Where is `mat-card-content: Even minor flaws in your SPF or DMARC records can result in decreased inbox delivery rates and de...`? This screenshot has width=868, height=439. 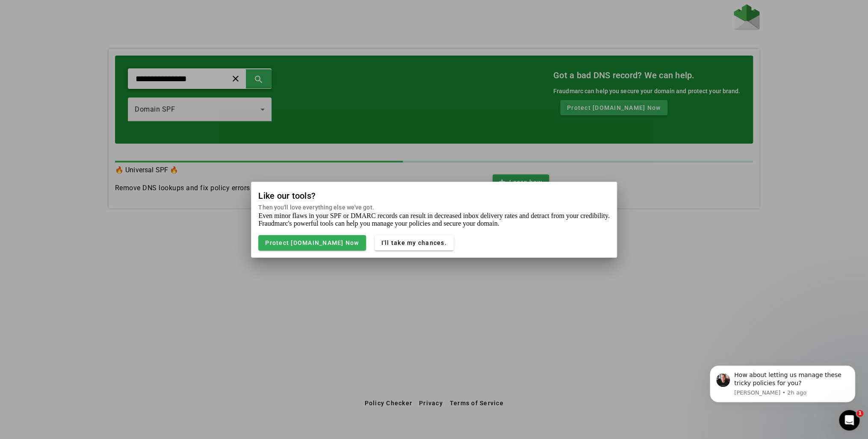
mat-card-content: Even minor flaws in your SPF or DMARC records can result in decreased inbox delivery rates and de... is located at coordinates (433, 235).